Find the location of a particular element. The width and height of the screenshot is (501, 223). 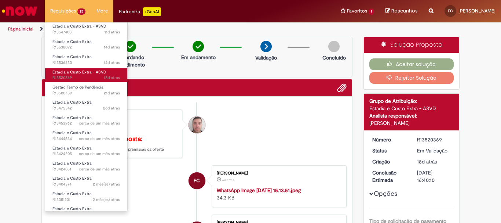

dt: Conclusão Estimada is located at coordinates (389, 176).